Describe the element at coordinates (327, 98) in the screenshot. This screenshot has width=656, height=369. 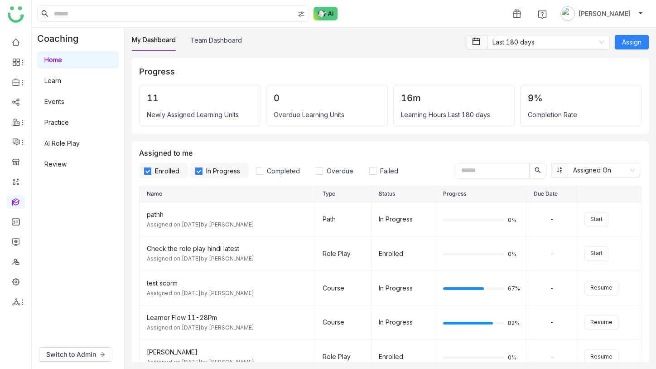
I see `div: 0` at that location.